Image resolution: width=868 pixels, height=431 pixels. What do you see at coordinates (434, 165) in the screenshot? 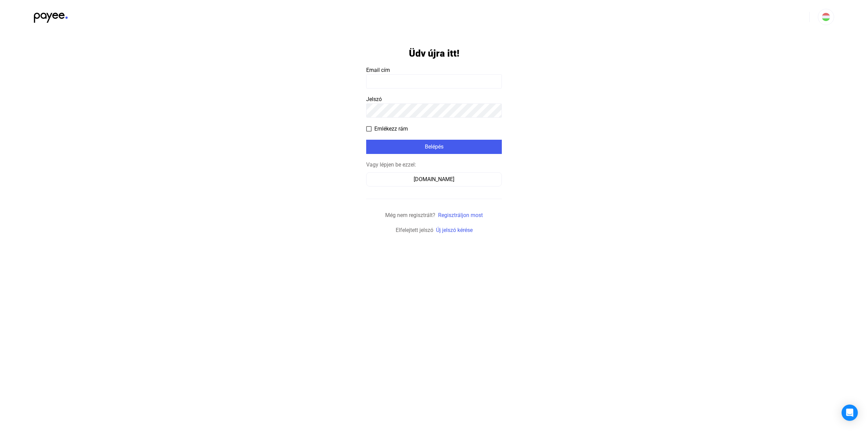
I see `div: Vagy lépjen be ezzel:` at bounding box center [434, 165].